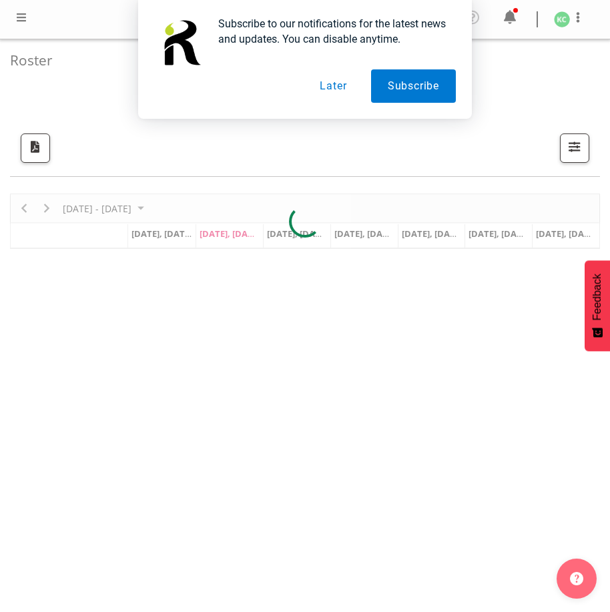  I want to click on button: Feedback - Show survey, so click(597, 306).